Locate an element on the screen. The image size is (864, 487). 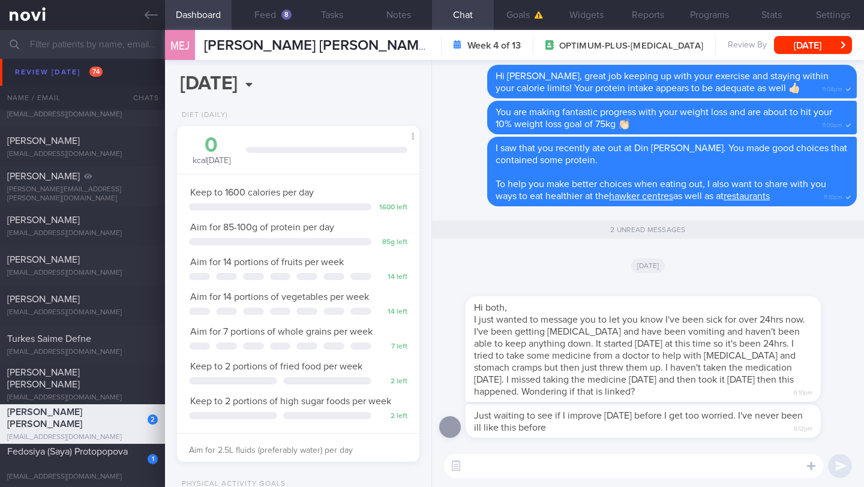
span: Aim for 14 portions of vegetables per week is located at coordinates (279, 297).